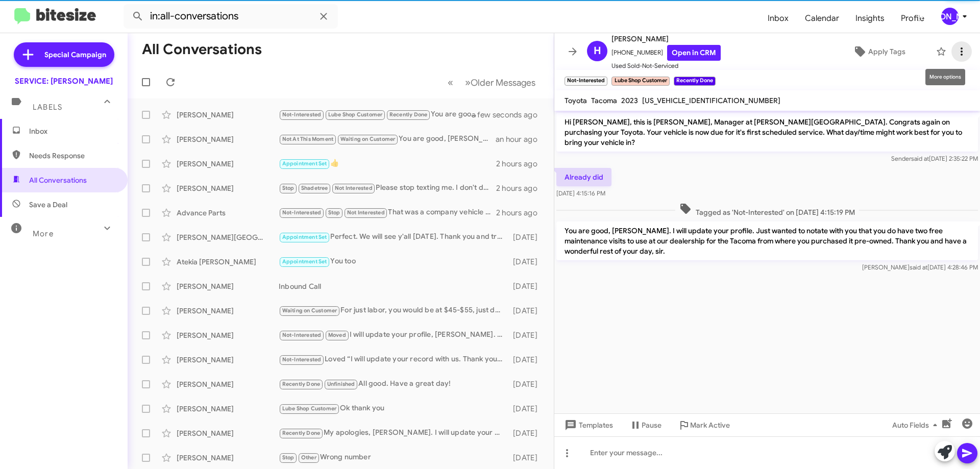 The height and width of the screenshot is (469, 980). I want to click on a: Calendar, so click(822, 18).